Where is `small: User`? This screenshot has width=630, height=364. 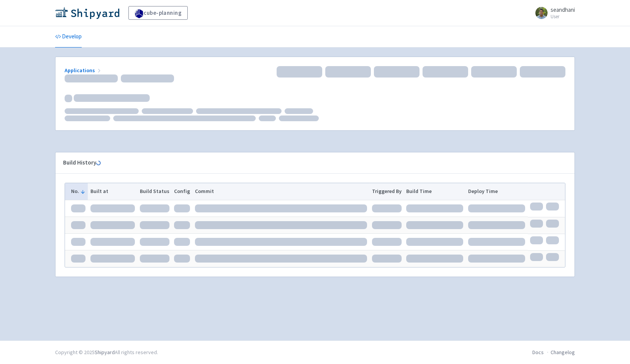
small: User is located at coordinates (563, 16).